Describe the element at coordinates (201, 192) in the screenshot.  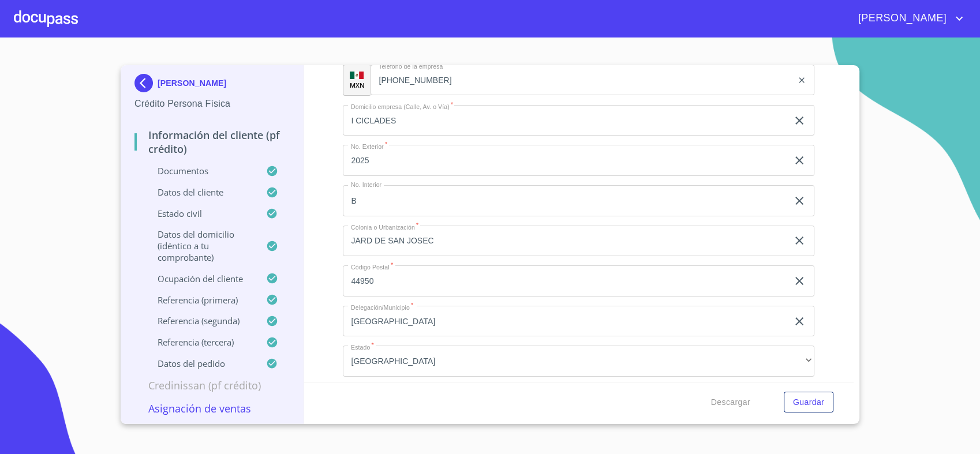
I see `p: Datos del cliente` at that location.